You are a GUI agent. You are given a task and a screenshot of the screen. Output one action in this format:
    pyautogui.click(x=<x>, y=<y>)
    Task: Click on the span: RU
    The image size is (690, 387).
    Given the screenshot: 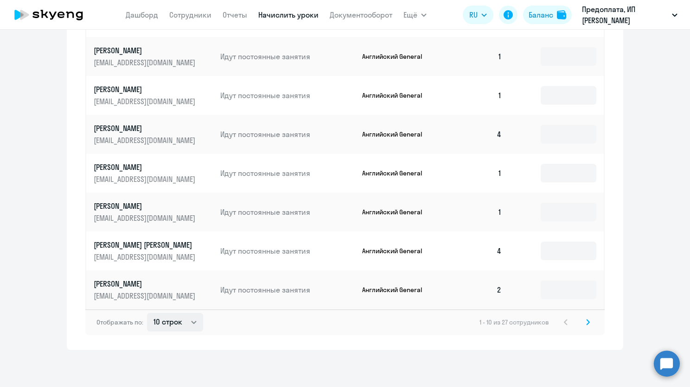 What is the action you would take?
    pyautogui.click(x=473, y=15)
    